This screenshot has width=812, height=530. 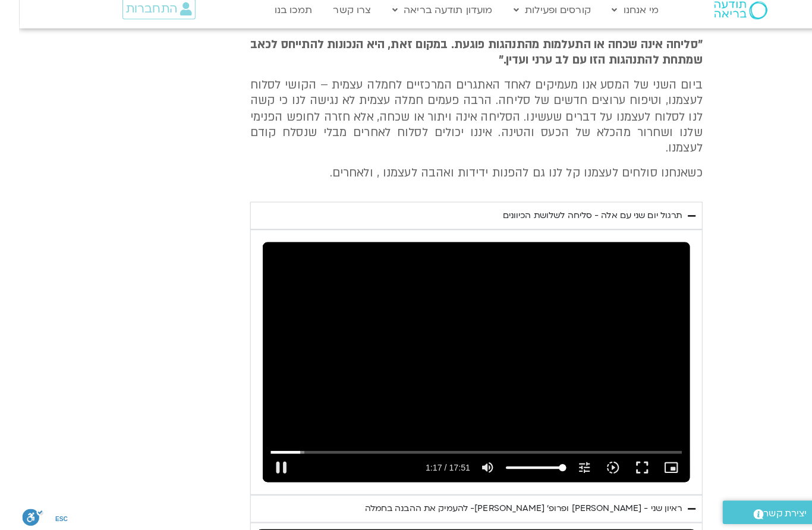 What do you see at coordinates (525, 18) in the screenshot?
I see `a: קורסים ופעילות` at bounding box center [525, 18].